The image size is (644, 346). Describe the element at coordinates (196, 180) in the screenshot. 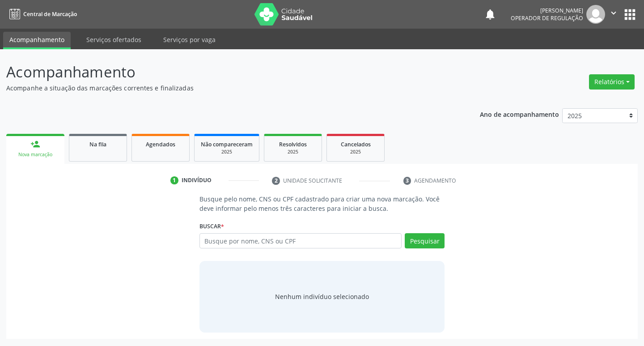

I see `div: Indivíduo` at that location.